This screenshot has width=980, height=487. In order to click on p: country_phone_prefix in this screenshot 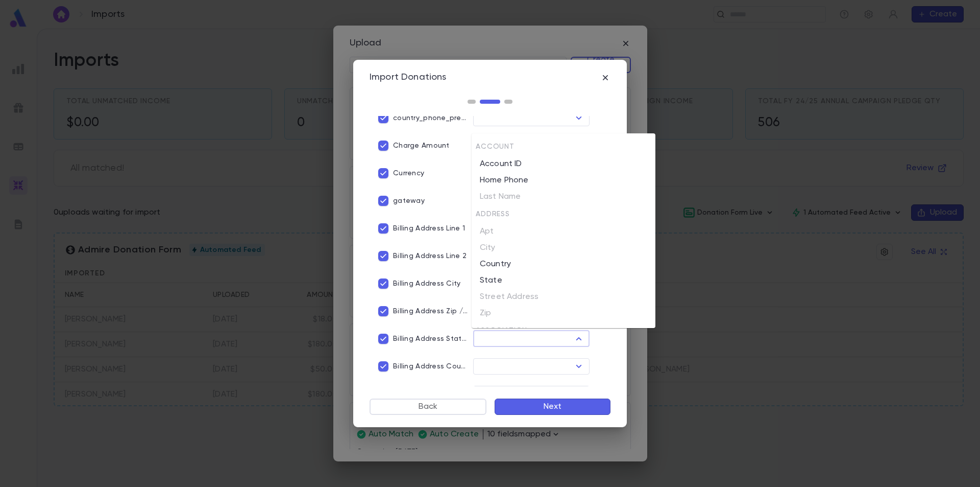, I will do `click(430, 118)`.